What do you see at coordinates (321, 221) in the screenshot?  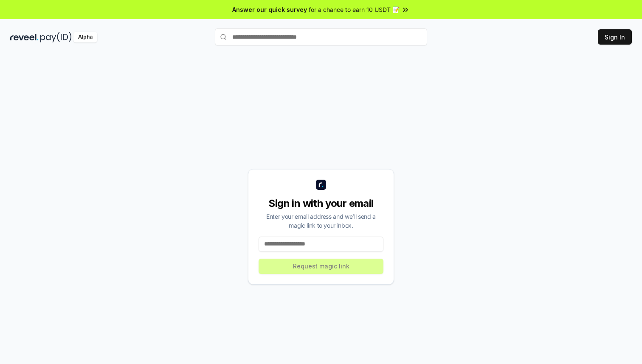 I see `div: Enter your email address and we’ll send a magic link to your inbox.` at bounding box center [321, 221].